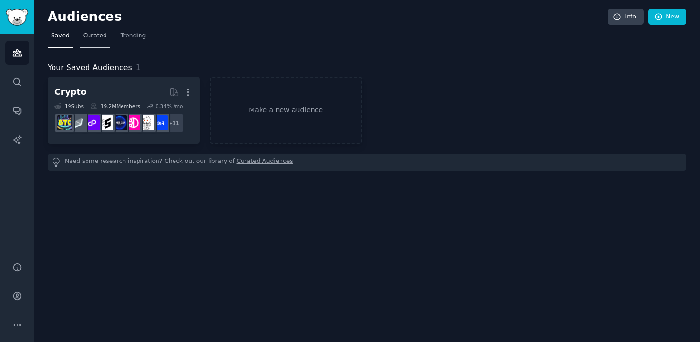 The width and height of the screenshot is (700, 342). I want to click on span: Curated, so click(95, 36).